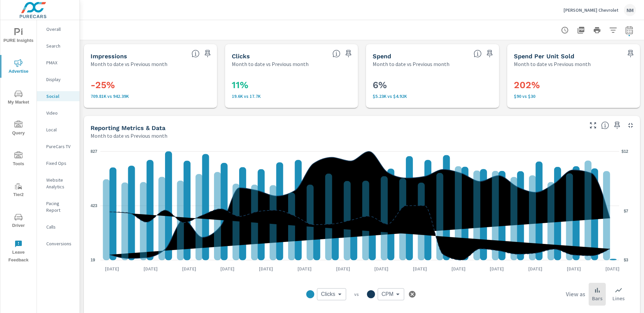  What do you see at coordinates (60, 244) in the screenshot?
I see `p: Conversions` at bounding box center [60, 244].